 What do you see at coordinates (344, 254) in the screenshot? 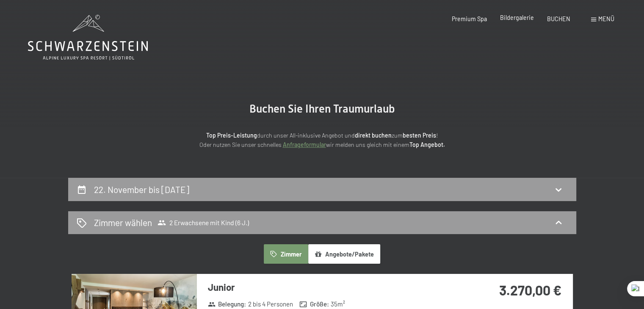
I see `button: Angebote/Pakete` at bounding box center [344, 254].